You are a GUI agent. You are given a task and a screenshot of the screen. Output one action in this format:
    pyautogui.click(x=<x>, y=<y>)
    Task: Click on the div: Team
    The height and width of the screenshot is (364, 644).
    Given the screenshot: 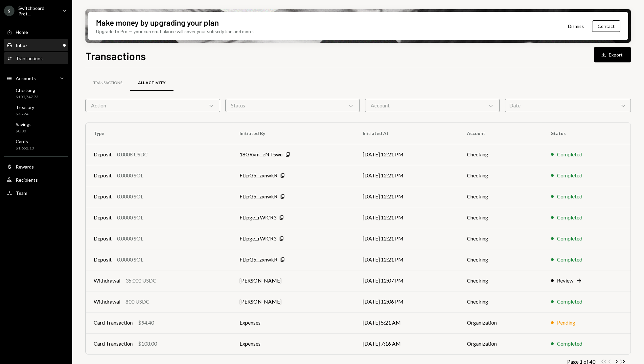 What is the action you would take?
    pyautogui.click(x=21, y=193)
    